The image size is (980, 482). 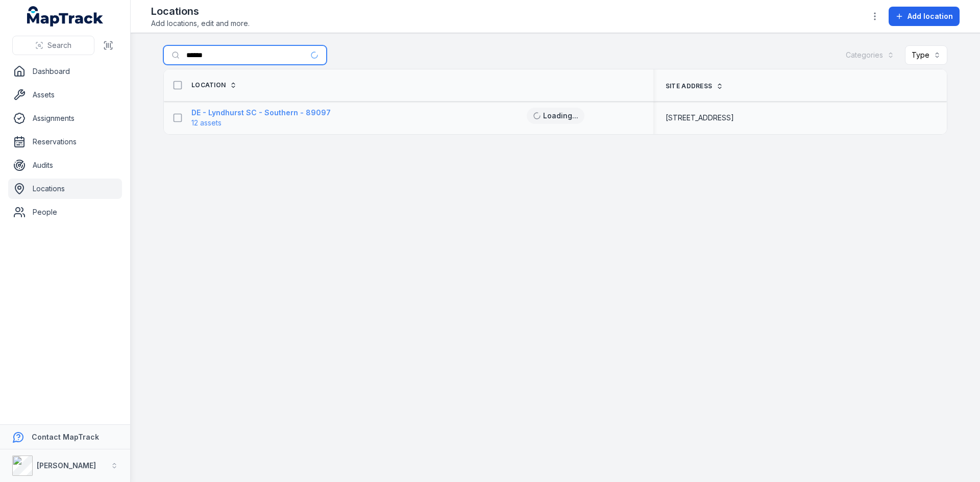 What do you see at coordinates (208, 85) in the screenshot?
I see `span: Location` at bounding box center [208, 85].